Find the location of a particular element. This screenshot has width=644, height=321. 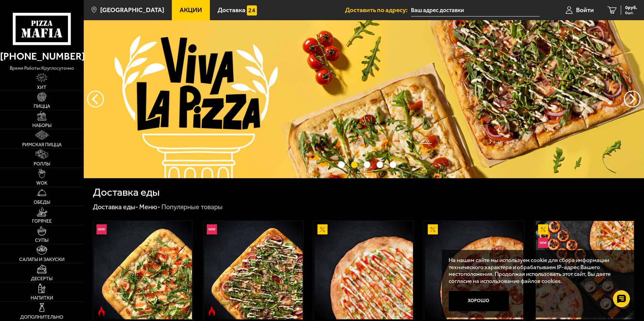

span: Дополнительно is located at coordinates (42, 317).